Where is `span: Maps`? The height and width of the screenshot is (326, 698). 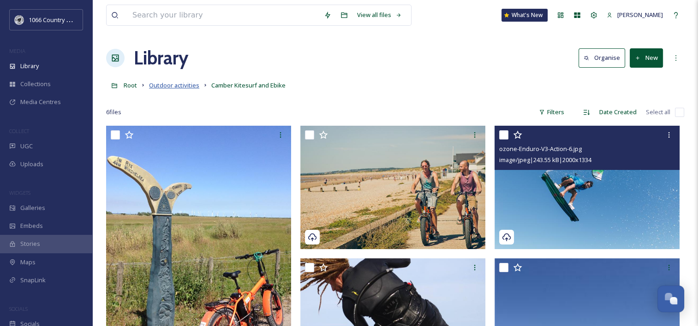
span: Maps is located at coordinates (28, 262).